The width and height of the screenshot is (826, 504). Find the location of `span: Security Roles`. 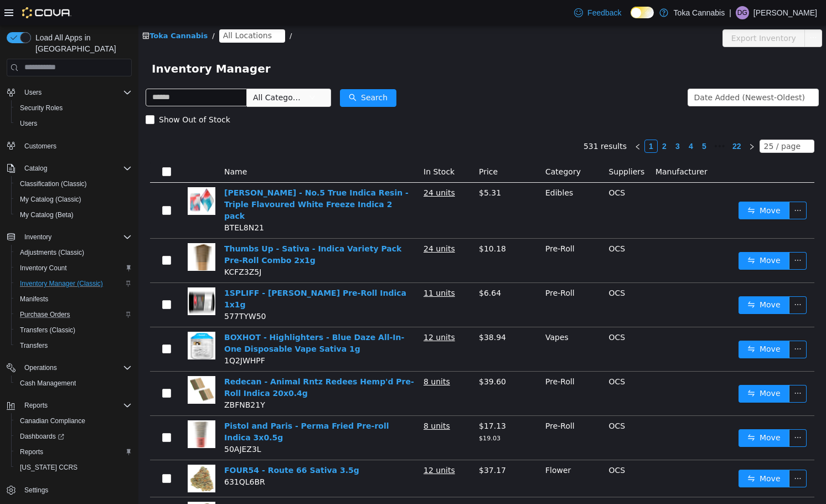

span: Security Roles is located at coordinates (74, 108).